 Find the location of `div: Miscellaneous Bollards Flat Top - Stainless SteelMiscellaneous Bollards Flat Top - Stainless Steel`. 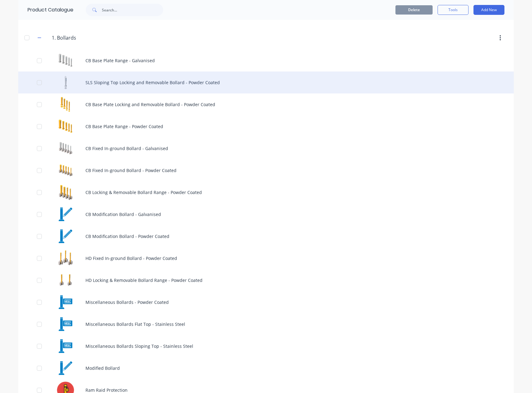

div: Miscellaneous Bollards Flat Top - Stainless SteelMiscellaneous Bollards Flat Top - Stainless Steel is located at coordinates (266, 324).